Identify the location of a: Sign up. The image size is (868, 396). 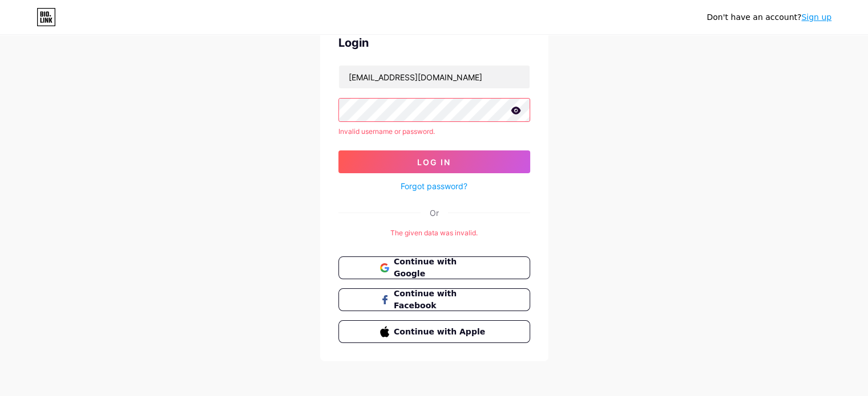
(816, 18).